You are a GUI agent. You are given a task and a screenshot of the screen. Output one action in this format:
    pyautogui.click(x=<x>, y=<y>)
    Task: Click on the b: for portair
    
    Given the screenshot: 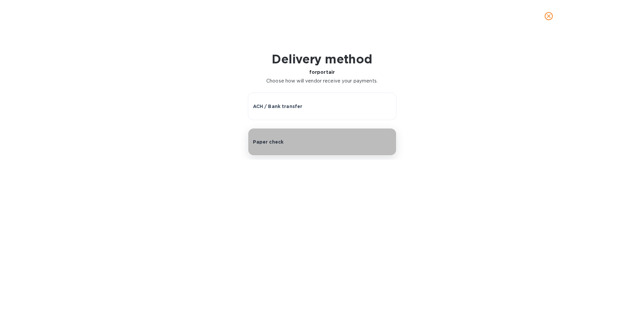 What is the action you would take?
    pyautogui.click(x=322, y=72)
    